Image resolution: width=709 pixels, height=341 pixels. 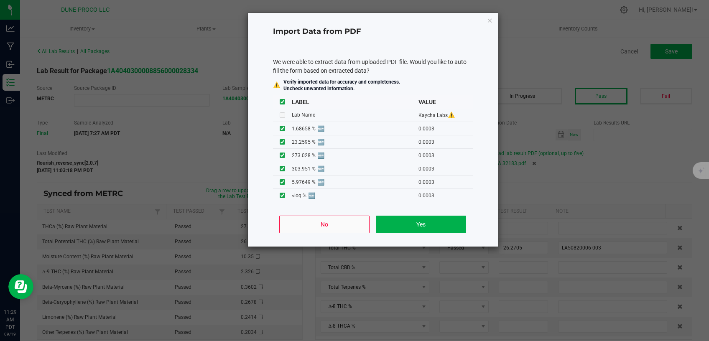 I want to click on th: LABEL, so click(x=355, y=102).